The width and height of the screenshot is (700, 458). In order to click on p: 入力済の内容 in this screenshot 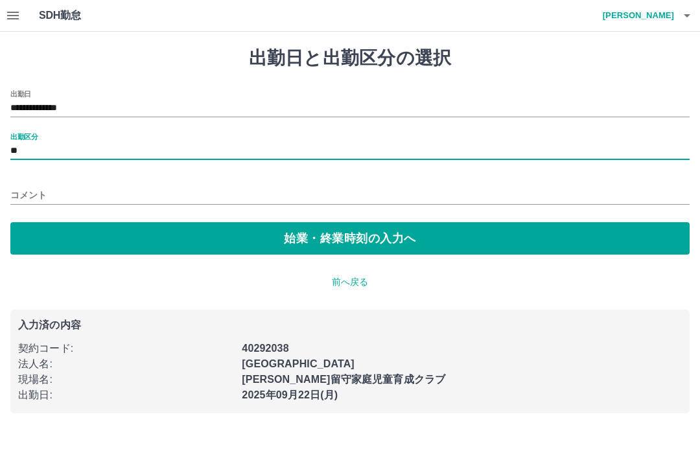, I will do `click(350, 325)`.